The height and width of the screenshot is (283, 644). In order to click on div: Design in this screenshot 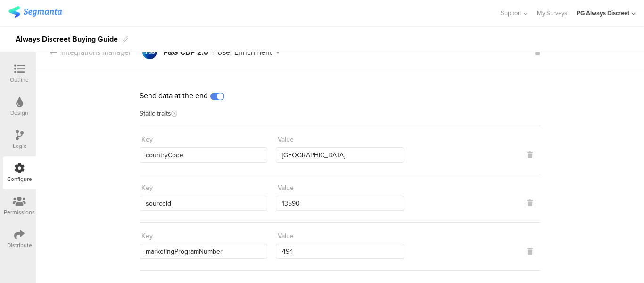, I will do `click(19, 113)`.